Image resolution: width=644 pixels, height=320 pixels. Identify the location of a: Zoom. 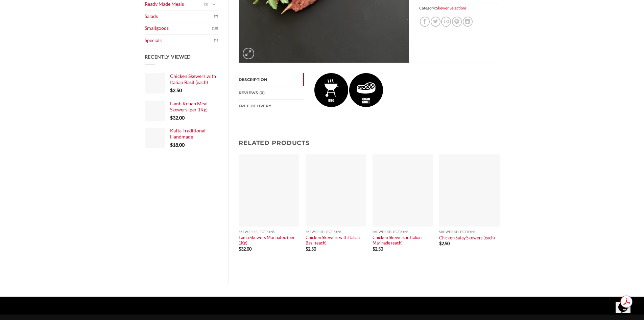
(249, 54).